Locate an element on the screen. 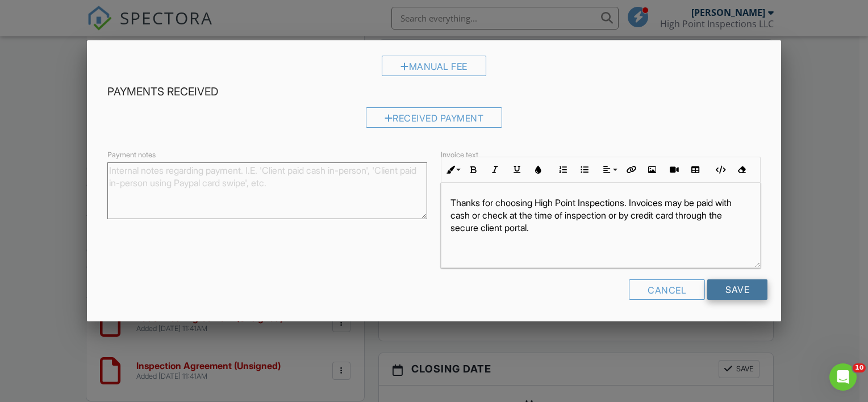  button: Insert Image (Ctrl+P) is located at coordinates (652, 170).